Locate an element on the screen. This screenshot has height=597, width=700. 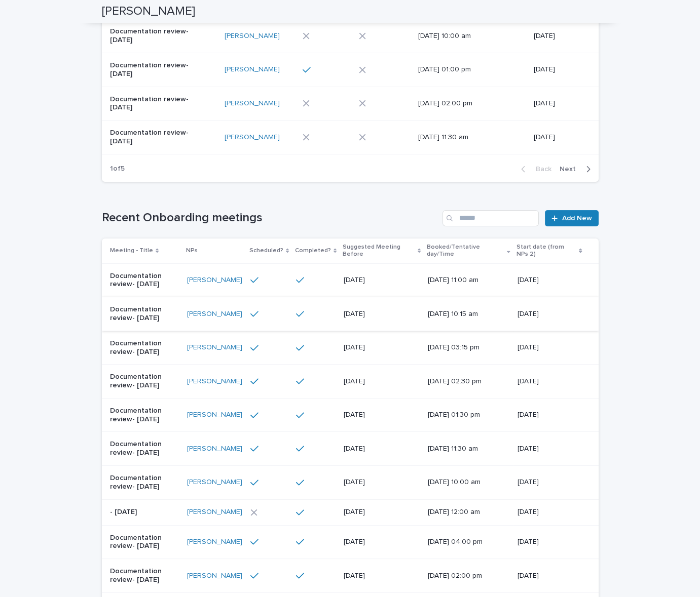
p: Completed? is located at coordinates (313, 251).